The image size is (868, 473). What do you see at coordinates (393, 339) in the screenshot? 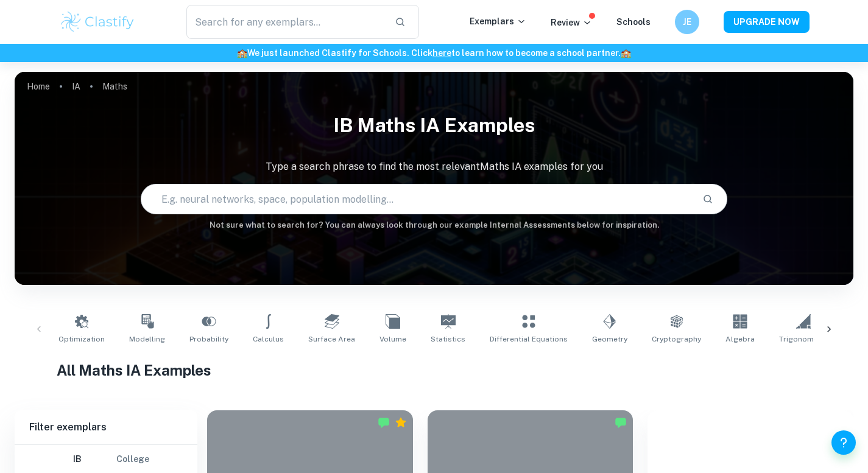
I see `span: Volume` at bounding box center [393, 339].